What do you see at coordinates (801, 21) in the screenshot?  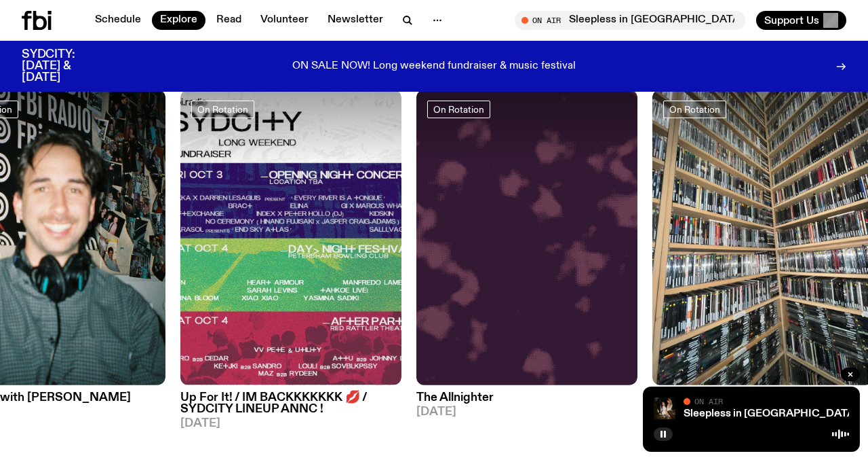 I see `button: Support Us` at bounding box center [801, 21].